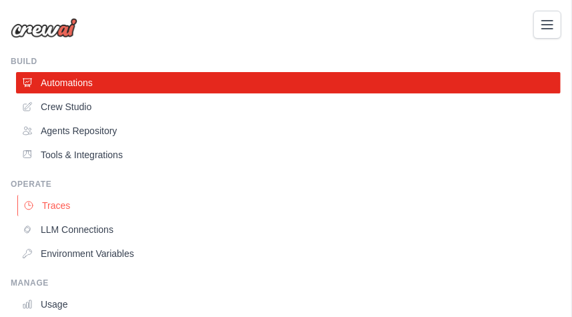 The image size is (572, 317). Describe the element at coordinates (286, 61) in the screenshot. I see `div: Build` at that location.